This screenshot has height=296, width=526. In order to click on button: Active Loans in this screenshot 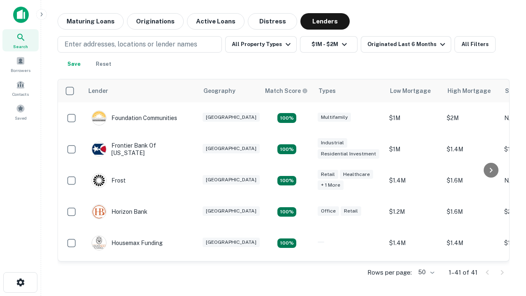, I will do `click(216, 21)`.